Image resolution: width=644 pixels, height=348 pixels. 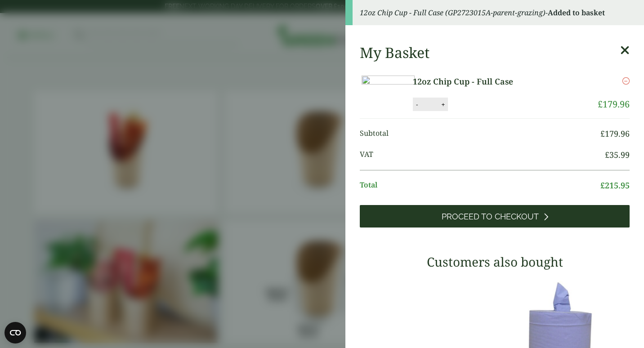 I want to click on a: Remove this item, so click(x=626, y=81).